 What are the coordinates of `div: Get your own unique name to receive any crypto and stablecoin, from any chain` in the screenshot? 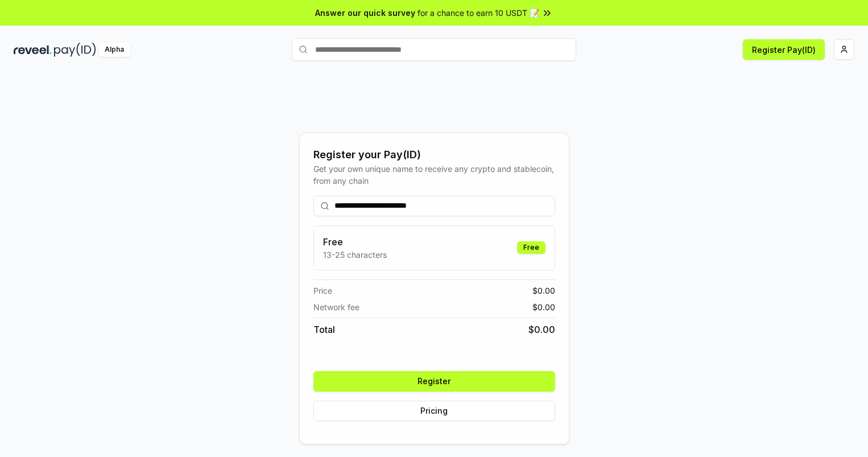 It's located at (434, 175).